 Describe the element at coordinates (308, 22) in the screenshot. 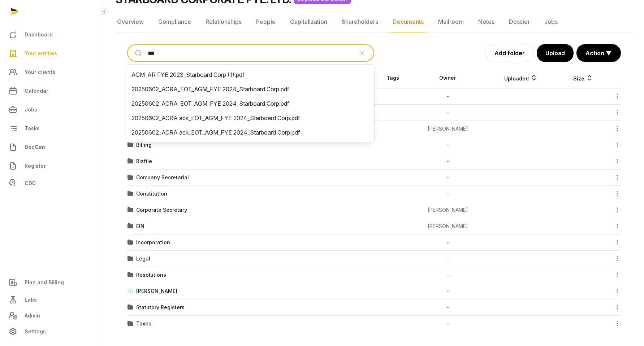

I see `a: Capitalization` at that location.